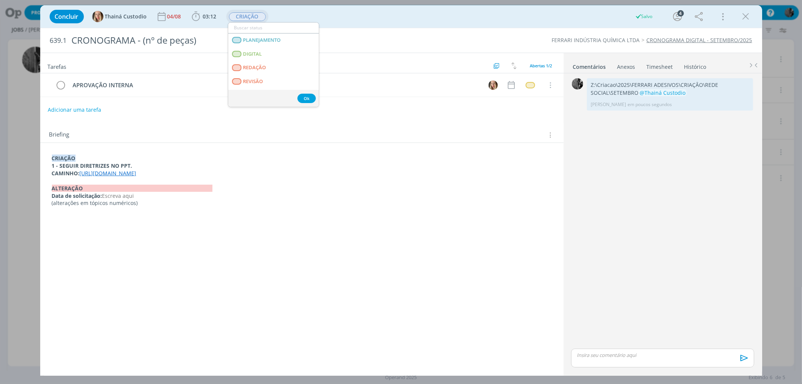 This screenshot has width=802, height=384. I want to click on a: Histórico, so click(695, 65).